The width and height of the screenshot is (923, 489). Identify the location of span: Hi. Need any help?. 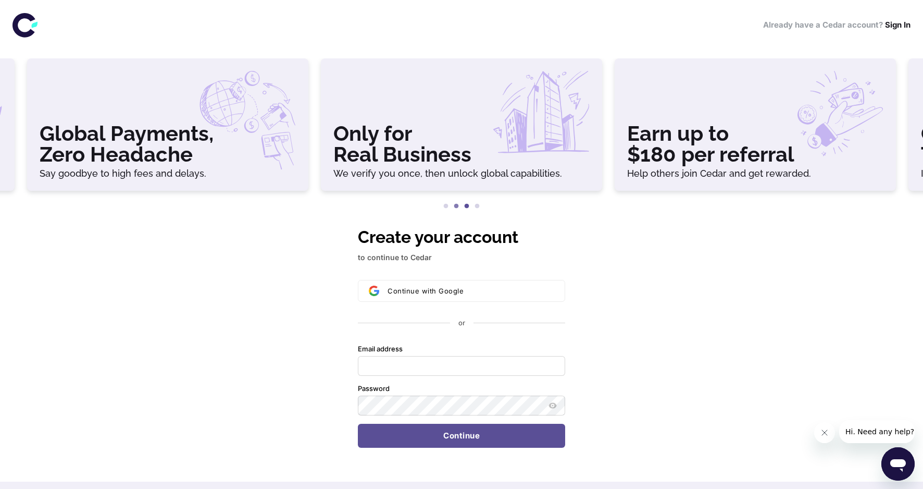
(41, 11).